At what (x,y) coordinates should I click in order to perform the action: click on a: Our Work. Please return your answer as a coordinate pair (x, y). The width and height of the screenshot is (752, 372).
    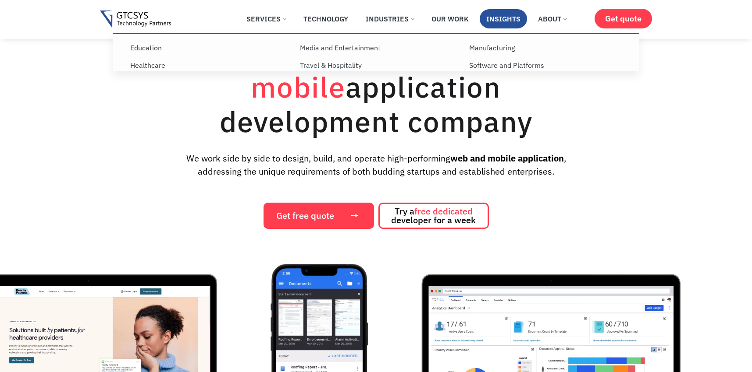
    Looking at the image, I should click on (450, 19).